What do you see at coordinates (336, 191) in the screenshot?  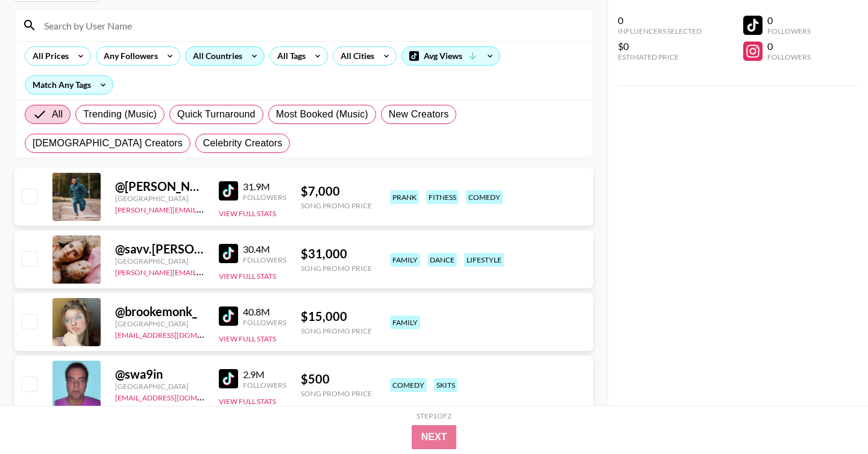 I see `div: $ 7,000` at bounding box center [336, 191].